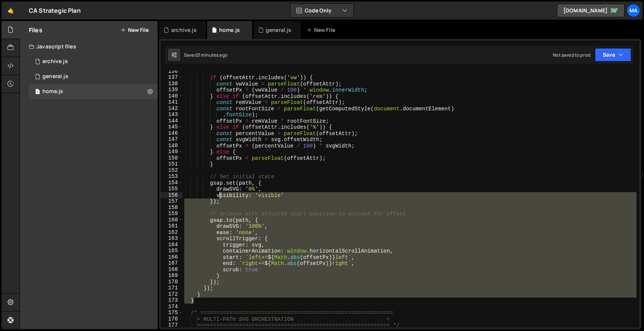 The height and width of the screenshot is (331, 644). I want to click on div: 172, so click(172, 294).